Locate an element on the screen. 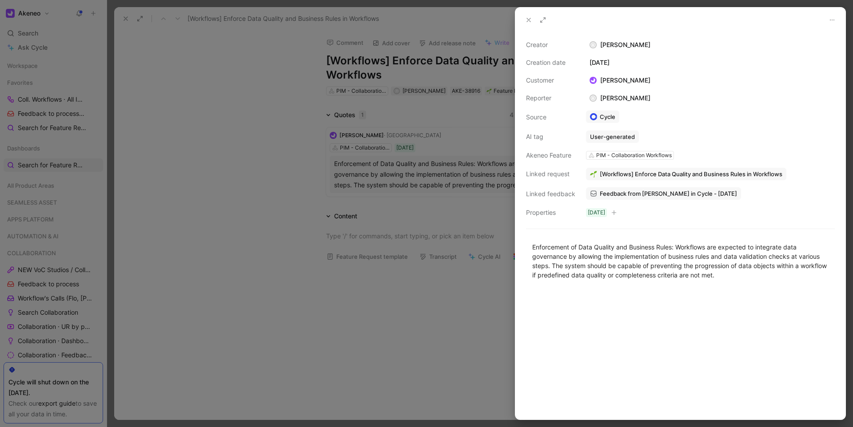 The width and height of the screenshot is (853, 427). div: PIM - Collaboration Workflows is located at coordinates (634, 155).